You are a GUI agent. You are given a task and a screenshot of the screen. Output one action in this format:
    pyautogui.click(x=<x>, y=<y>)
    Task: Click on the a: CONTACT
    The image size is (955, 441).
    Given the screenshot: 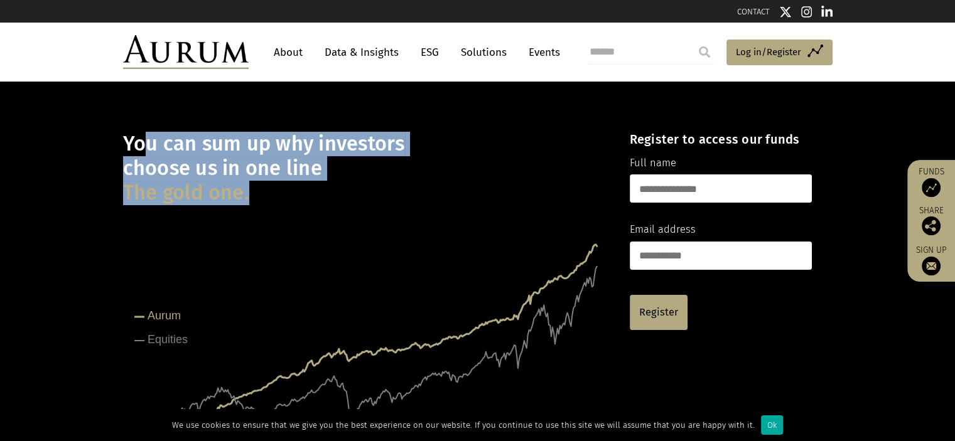 What is the action you would take?
    pyautogui.click(x=753, y=11)
    